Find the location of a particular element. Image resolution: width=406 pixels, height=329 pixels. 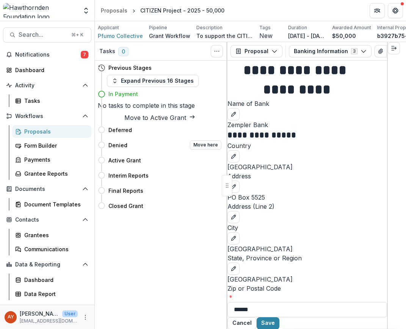

a: Tasks is located at coordinates (52, 101).